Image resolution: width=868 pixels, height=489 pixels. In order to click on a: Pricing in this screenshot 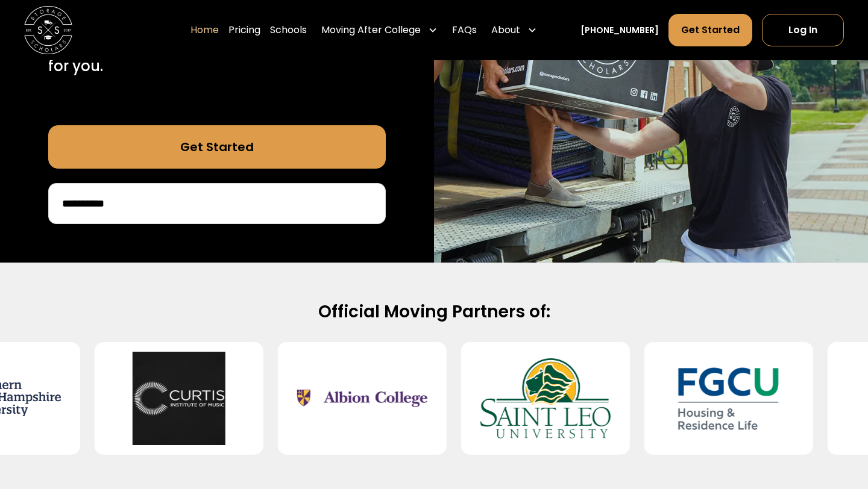, I will do `click(244, 30)`.